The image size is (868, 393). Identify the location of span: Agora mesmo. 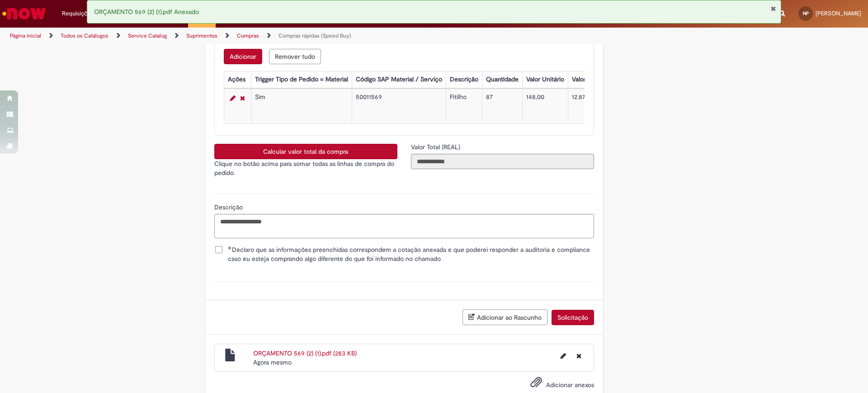
(272, 362).